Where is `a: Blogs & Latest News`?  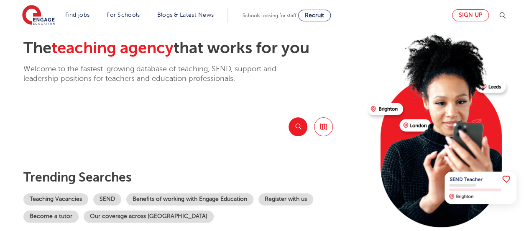
a: Blogs & Latest News is located at coordinates (186, 15).